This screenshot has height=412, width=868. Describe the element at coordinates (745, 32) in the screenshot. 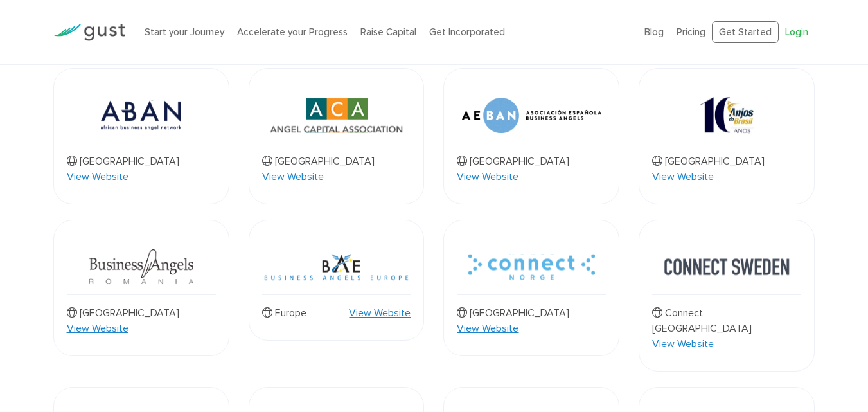

I see `a: Get Started` at that location.